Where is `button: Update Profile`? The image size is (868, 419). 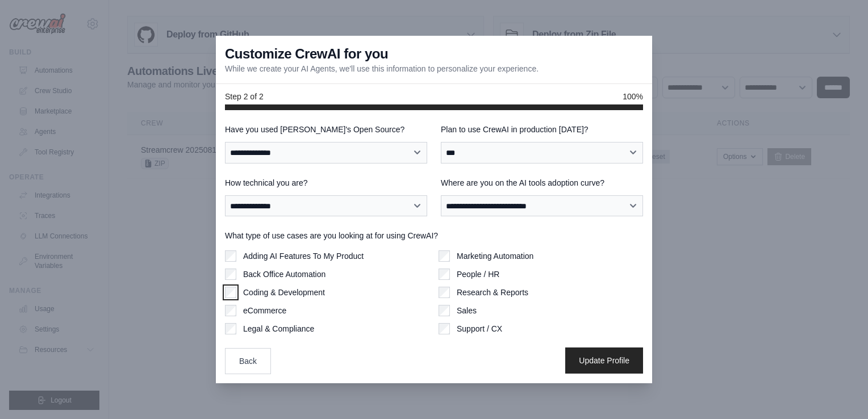
button: Update Profile is located at coordinates (603, 360).